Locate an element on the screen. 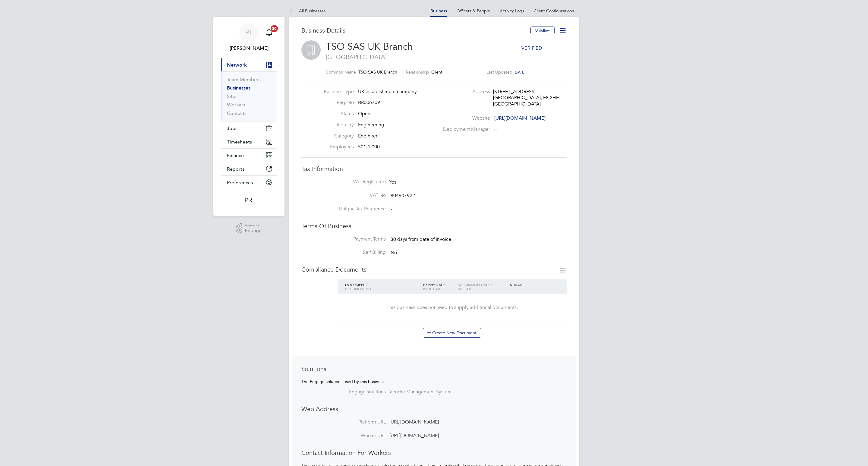 This screenshot has height=466, width=868. label: Payment Terms is located at coordinates (356, 239).